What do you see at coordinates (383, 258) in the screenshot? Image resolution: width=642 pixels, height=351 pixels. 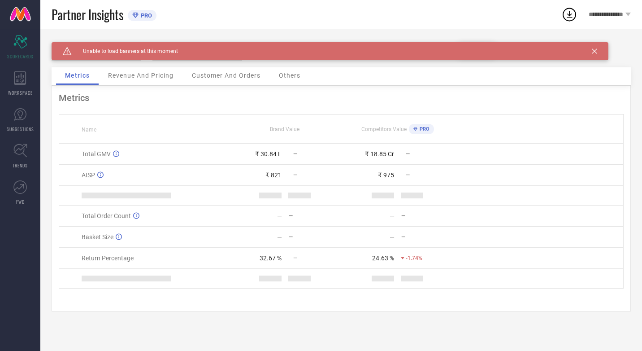 I see `div: 24.63 %` at bounding box center [383, 258].